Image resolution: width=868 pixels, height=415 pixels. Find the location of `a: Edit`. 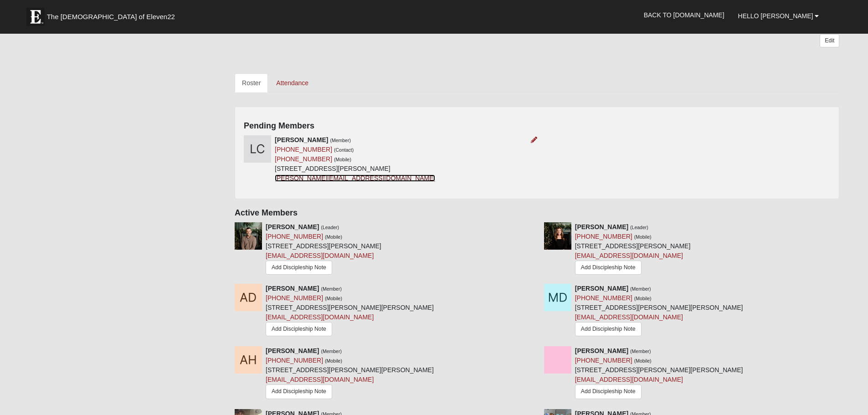

a: Edit is located at coordinates (829, 40).